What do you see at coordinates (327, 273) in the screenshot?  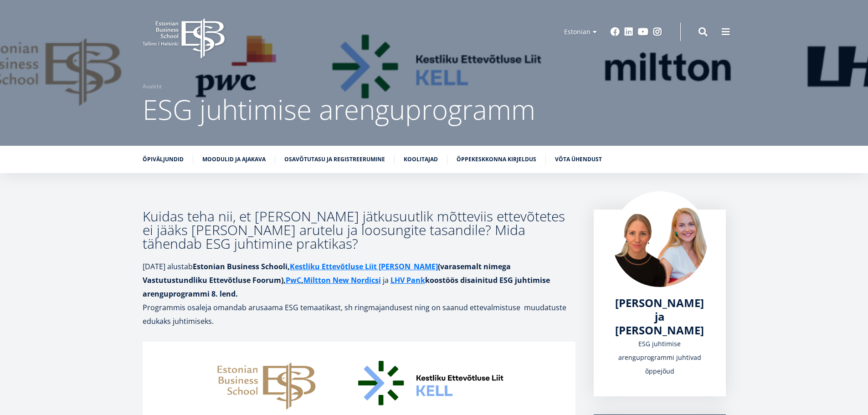 I see `strong: Estonian Business Schooli, (varasemalt nimega Vastutustundliku Ettevõtluse Foorum)` at bounding box center [327, 273].